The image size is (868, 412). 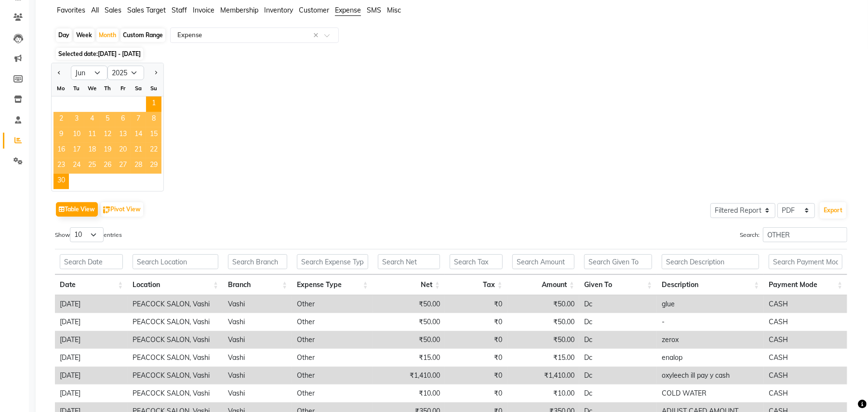 What do you see at coordinates (138, 120) in the screenshot?
I see `span: 7` at bounding box center [138, 120].